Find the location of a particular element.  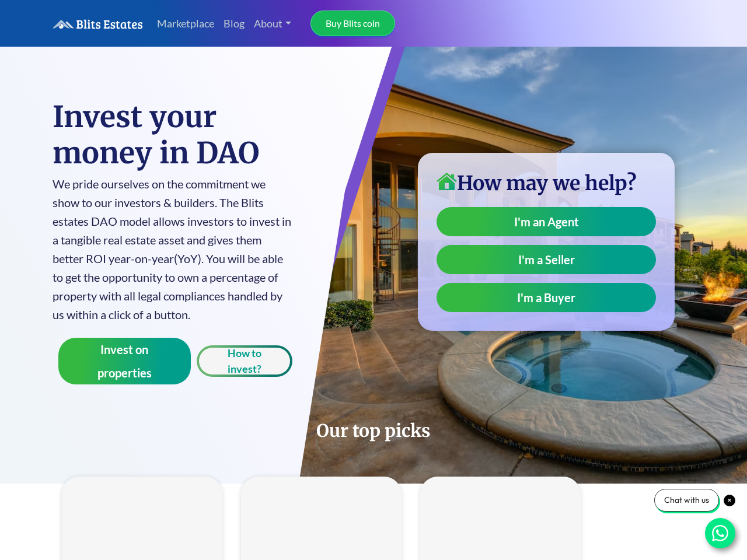

a: About is located at coordinates (273, 23).